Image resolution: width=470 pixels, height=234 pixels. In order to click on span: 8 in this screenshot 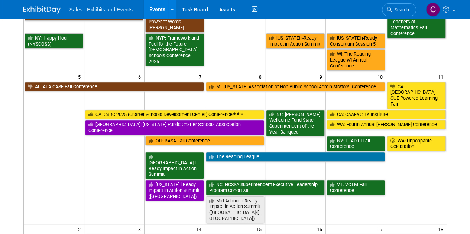, I will do `click(262, 77)`.